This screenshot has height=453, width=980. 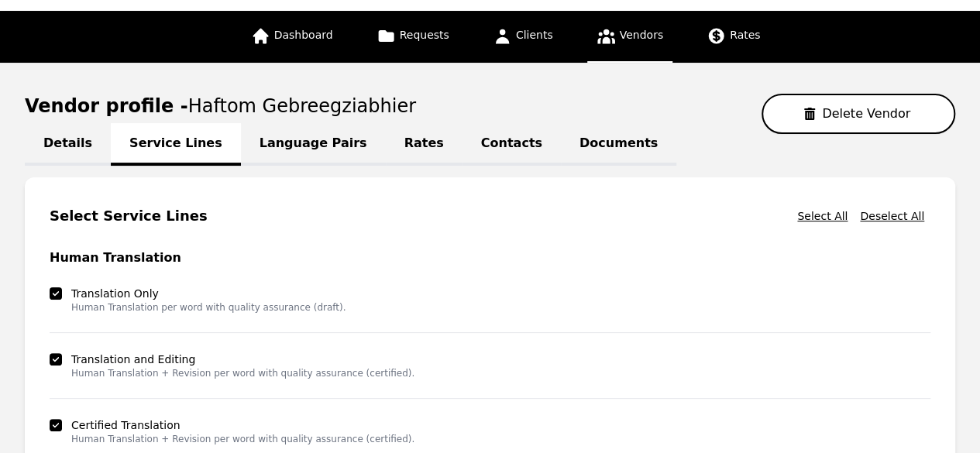 What do you see at coordinates (424, 34) in the screenshot?
I see `span: Requests` at bounding box center [424, 34].